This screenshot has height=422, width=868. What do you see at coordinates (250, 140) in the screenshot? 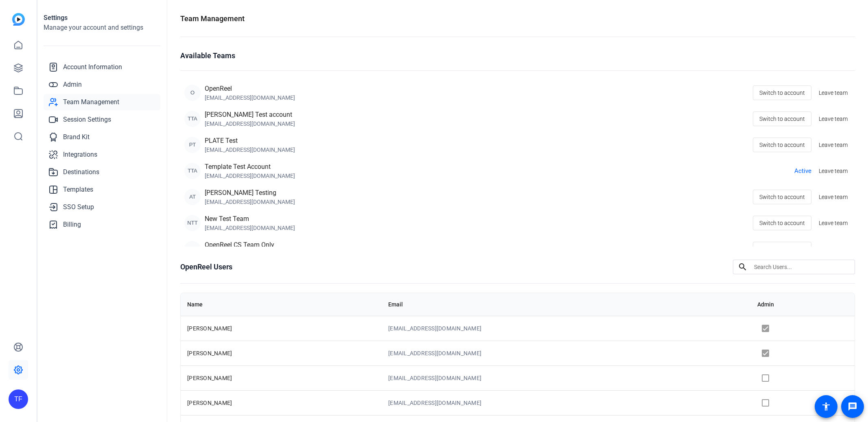
I see `div: PLATE Test` at bounding box center [250, 140].